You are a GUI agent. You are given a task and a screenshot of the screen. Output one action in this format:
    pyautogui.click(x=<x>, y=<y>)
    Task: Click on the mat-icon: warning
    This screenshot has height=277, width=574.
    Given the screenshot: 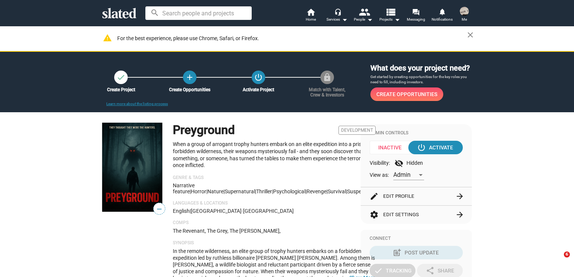 What is the action you would take?
    pyautogui.click(x=107, y=38)
    